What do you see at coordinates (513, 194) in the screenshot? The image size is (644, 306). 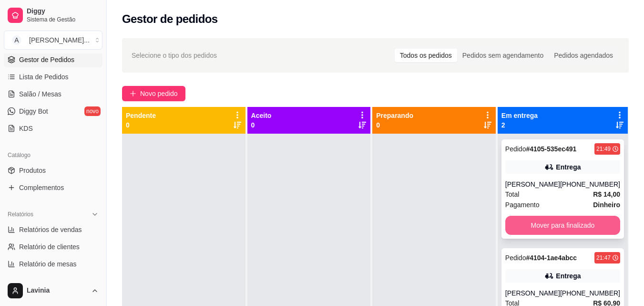 I see `span: Total` at bounding box center [513, 194].